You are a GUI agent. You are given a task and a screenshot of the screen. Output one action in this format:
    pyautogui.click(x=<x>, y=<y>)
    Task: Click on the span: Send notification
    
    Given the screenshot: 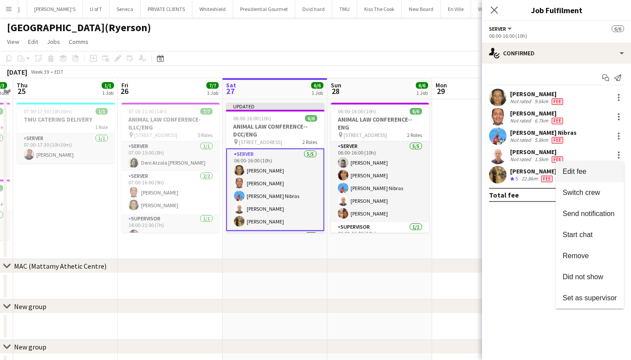 What is the action you would take?
    pyautogui.click(x=589, y=213)
    